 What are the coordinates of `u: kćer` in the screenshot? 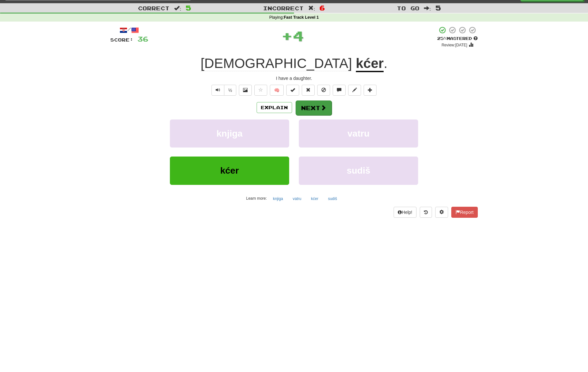 It's located at (370, 64).